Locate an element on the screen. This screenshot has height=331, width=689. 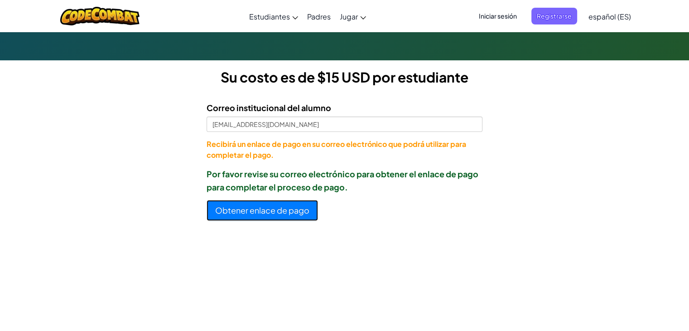
span: Estudiantes is located at coordinates (270, 16).